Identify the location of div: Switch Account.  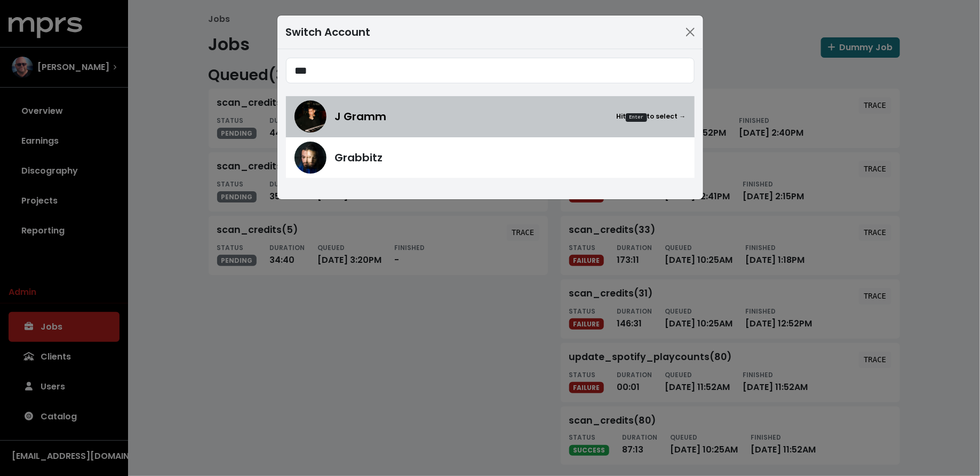
(328, 32).